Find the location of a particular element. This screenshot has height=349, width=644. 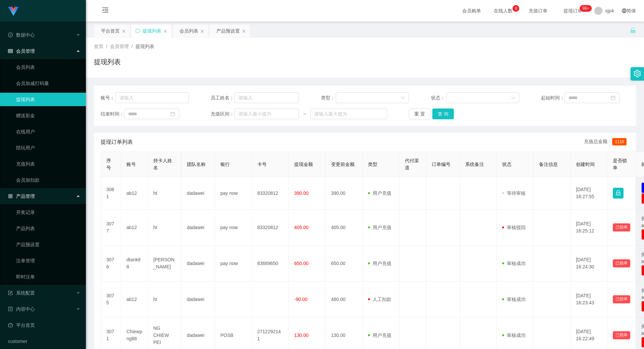

td: 3077 is located at coordinates (111, 227).